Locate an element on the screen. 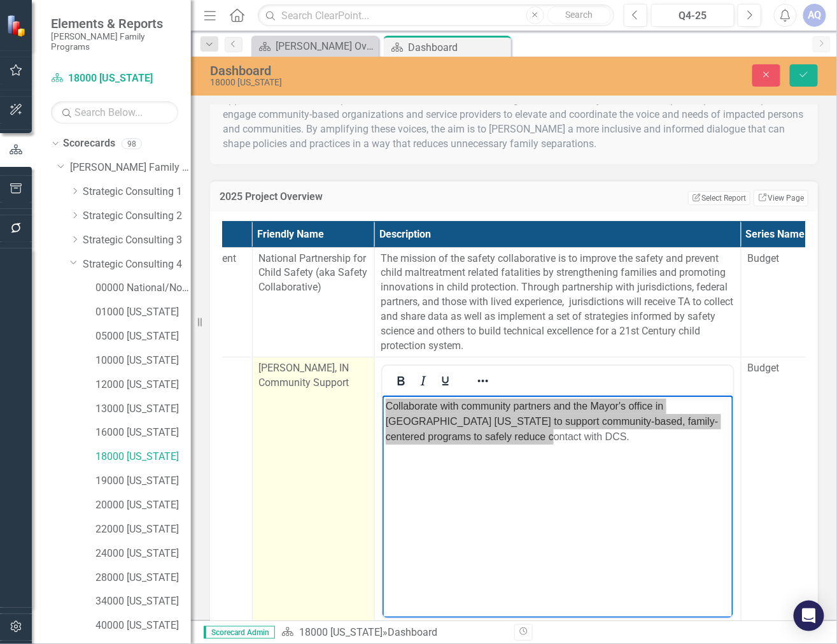 Image resolution: width=837 pixels, height=644 pixels. input: Search ClearPoint... is located at coordinates (435, 15).